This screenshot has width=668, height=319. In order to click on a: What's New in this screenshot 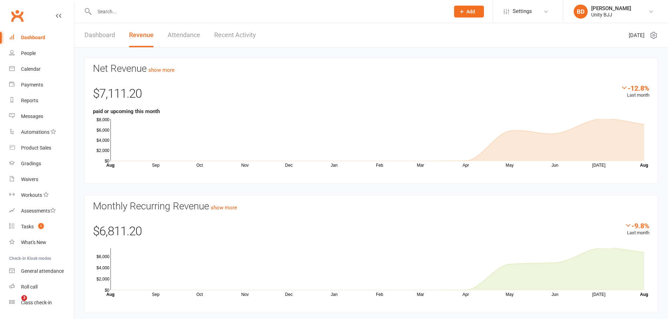, I will do `click(41, 243)`.